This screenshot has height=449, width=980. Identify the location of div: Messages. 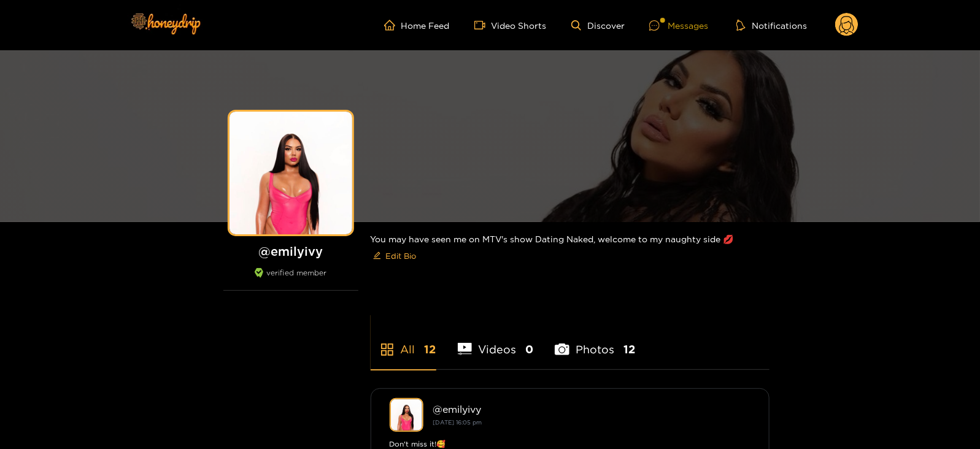
(679, 25).